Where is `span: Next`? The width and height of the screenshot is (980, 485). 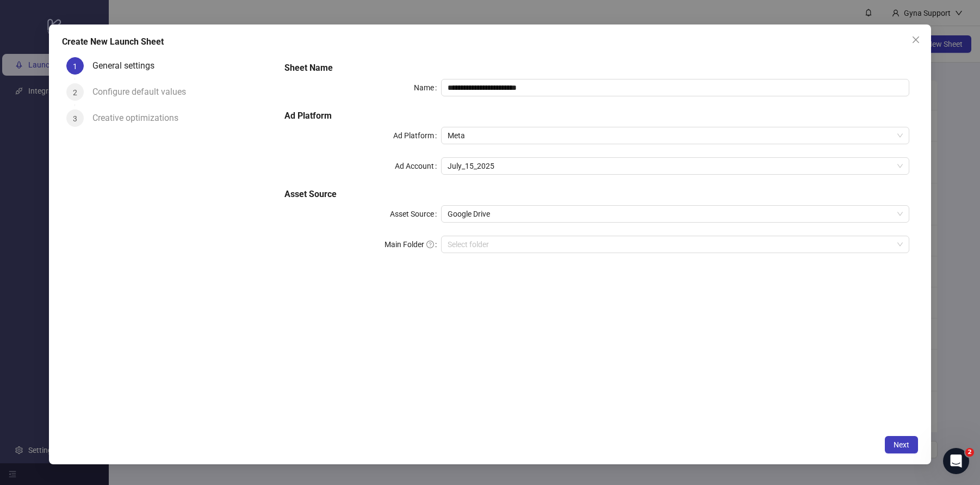 span: Next is located at coordinates (901, 444).